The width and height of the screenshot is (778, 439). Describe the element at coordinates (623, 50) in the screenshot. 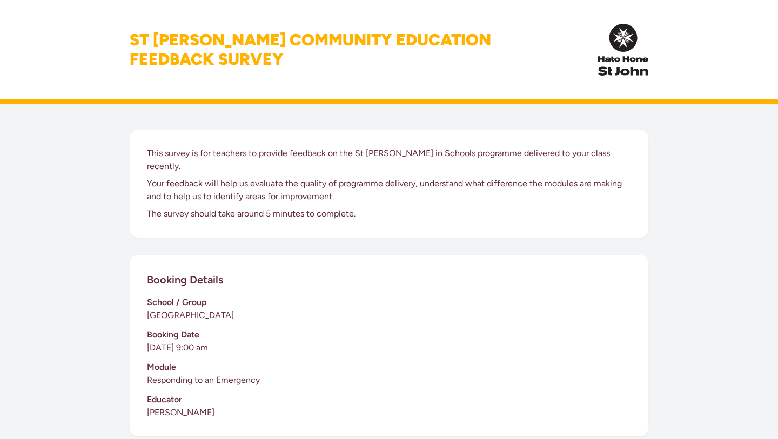

I see `img: InPulse` at that location.